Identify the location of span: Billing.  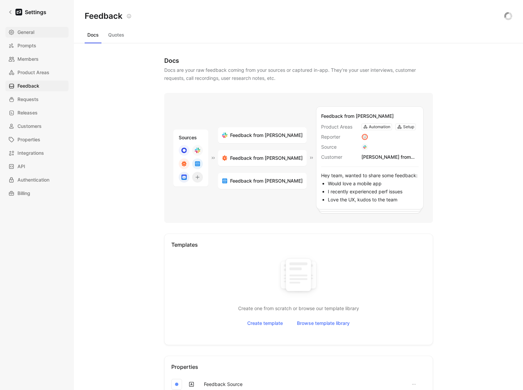
(24, 193).